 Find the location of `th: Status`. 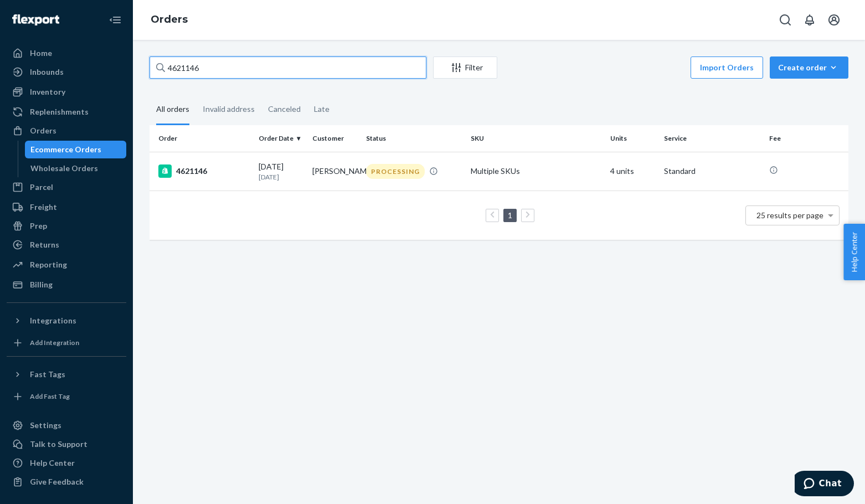

th: Status is located at coordinates (414, 138).